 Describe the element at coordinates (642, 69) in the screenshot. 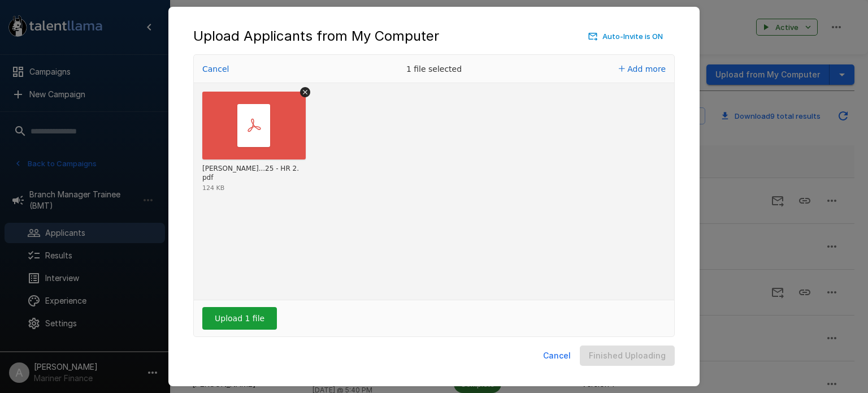

I see `button: Add more files` at that location.